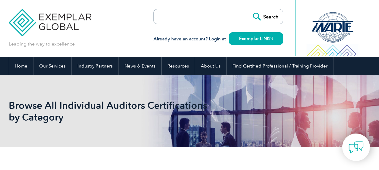 Image resolution: width=379 pixels, height=170 pixels. Describe the element at coordinates (95, 66) in the screenshot. I see `a: Industry Partners` at that location.